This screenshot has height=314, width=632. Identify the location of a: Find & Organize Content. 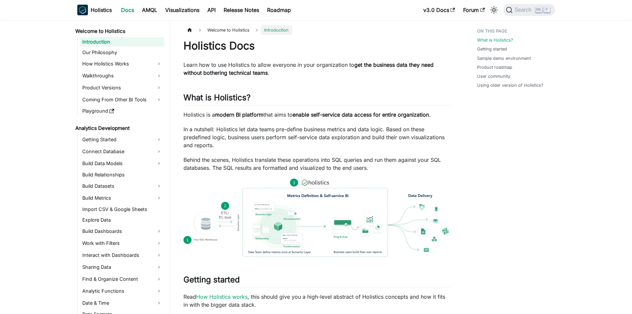
(122, 279).